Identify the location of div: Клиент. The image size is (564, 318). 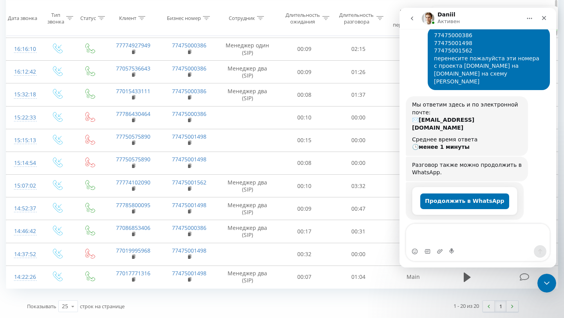
(128, 18).